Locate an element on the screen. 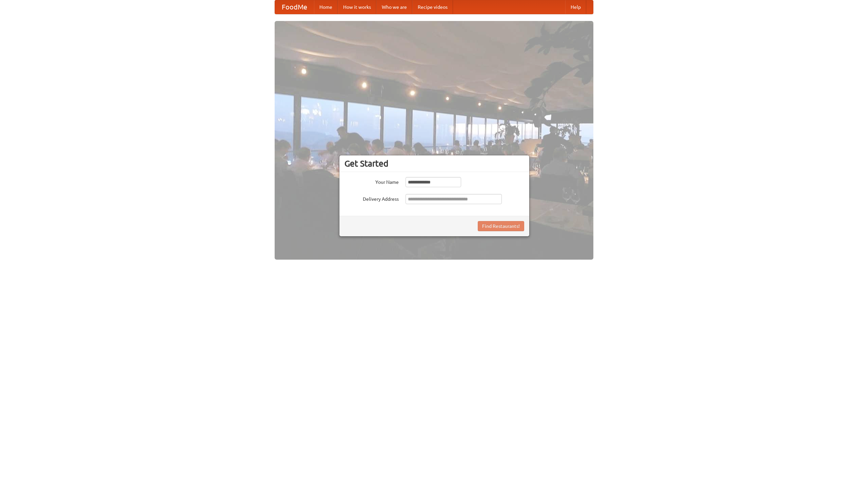 The height and width of the screenshot is (479, 868). a: Recipe videos is located at coordinates (433, 7).